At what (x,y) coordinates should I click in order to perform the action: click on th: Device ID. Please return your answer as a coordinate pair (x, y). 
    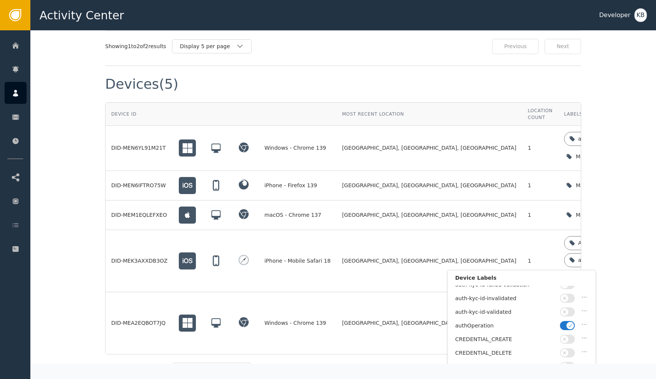
    Looking at the image, I should click on (139, 114).